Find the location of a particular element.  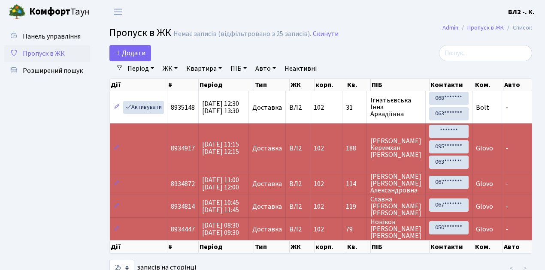

a: Панель управління is located at coordinates (47, 36).